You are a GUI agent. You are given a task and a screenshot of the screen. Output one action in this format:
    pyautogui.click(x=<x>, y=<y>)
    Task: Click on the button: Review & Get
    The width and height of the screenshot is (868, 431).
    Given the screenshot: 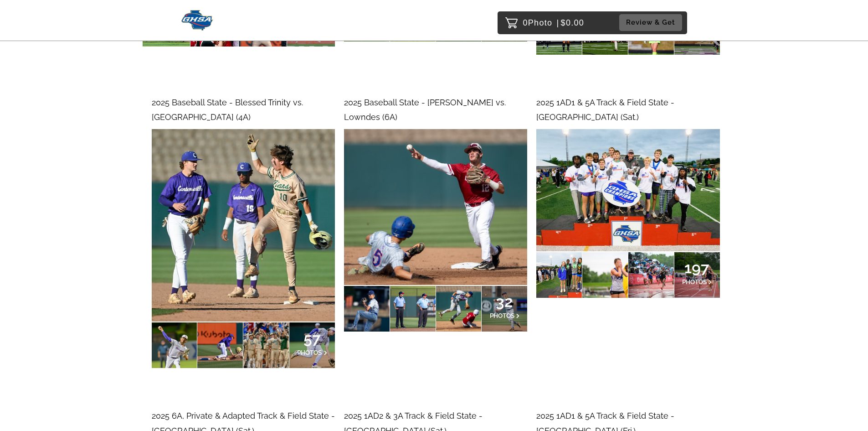 What is the action you would take?
    pyautogui.click(x=651, y=22)
    